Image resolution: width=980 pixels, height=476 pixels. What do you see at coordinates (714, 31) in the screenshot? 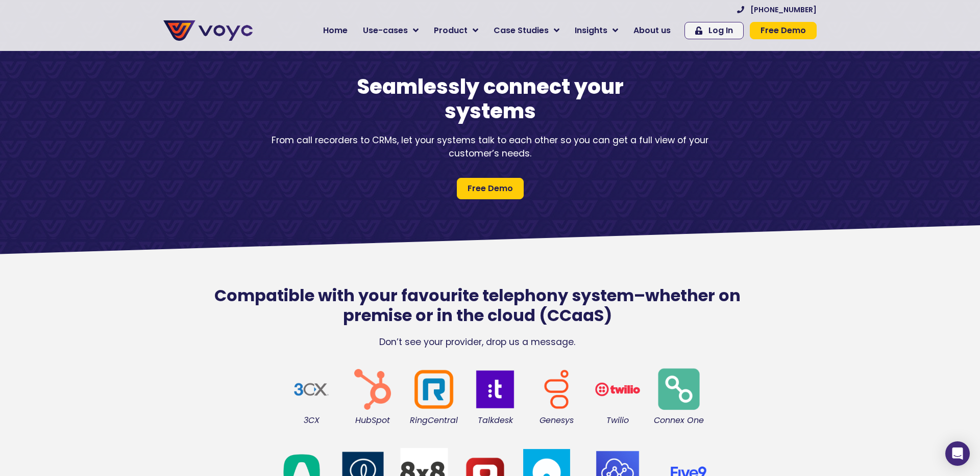
I see `a: Log In` at bounding box center [714, 31].